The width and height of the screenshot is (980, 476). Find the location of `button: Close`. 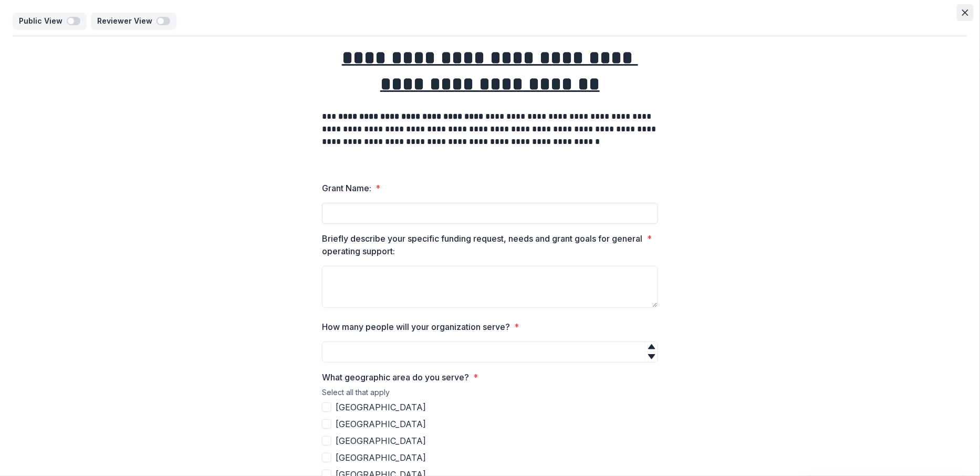

button: Close is located at coordinates (966, 13).